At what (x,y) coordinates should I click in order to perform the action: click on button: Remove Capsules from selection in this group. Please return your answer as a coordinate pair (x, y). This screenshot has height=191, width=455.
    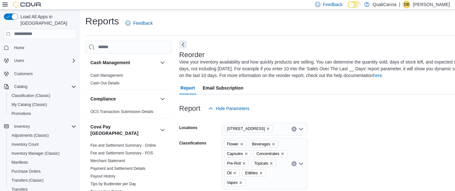
    Looking at the image, I should click on (246, 154).